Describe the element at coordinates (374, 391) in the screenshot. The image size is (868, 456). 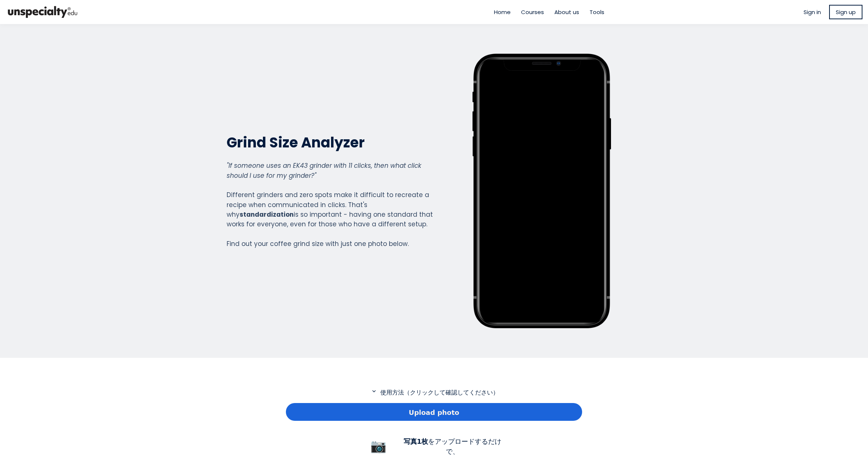
I see `mat-icon: expand_more` at that location.